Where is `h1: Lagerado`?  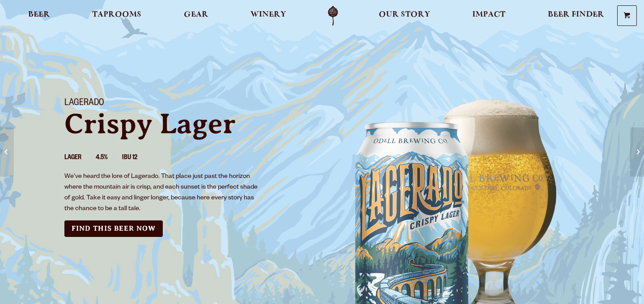 h1: Lagerado is located at coordinates (188, 104).